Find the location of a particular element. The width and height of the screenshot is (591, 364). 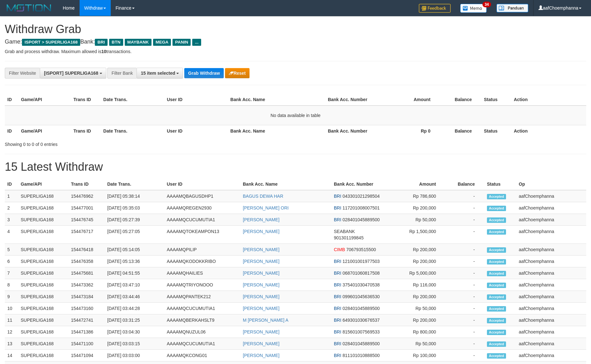

td: 154471100 is located at coordinates (86, 344).